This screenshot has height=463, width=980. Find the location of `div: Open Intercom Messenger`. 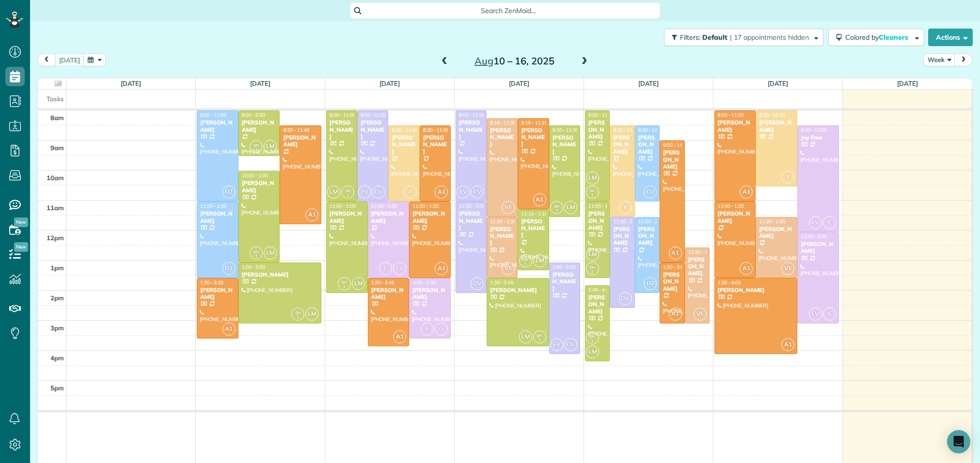

div: Open Intercom Messenger is located at coordinates (959, 442).